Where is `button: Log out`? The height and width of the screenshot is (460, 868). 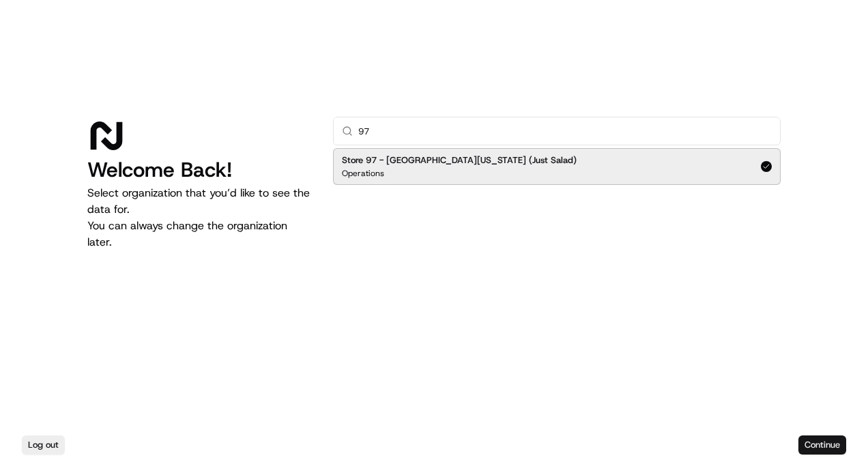 button: Log out is located at coordinates (43, 445).